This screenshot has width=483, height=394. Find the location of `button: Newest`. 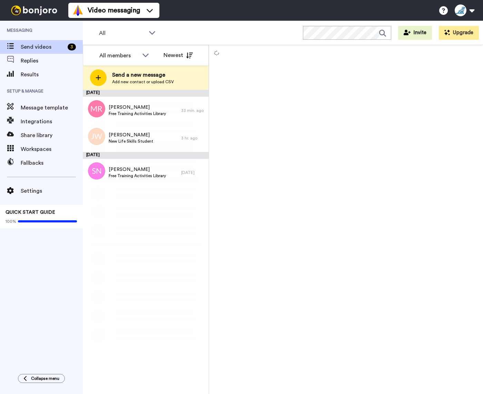

button: Newest is located at coordinates (178, 55).